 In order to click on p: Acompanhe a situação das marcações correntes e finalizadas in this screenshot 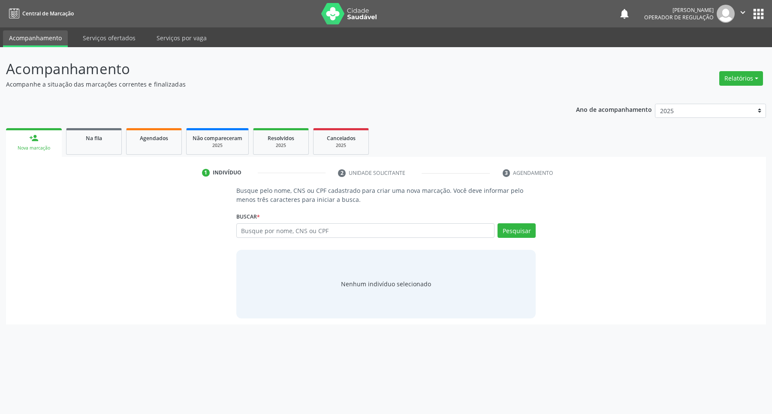, I will do `click(272, 84)`.